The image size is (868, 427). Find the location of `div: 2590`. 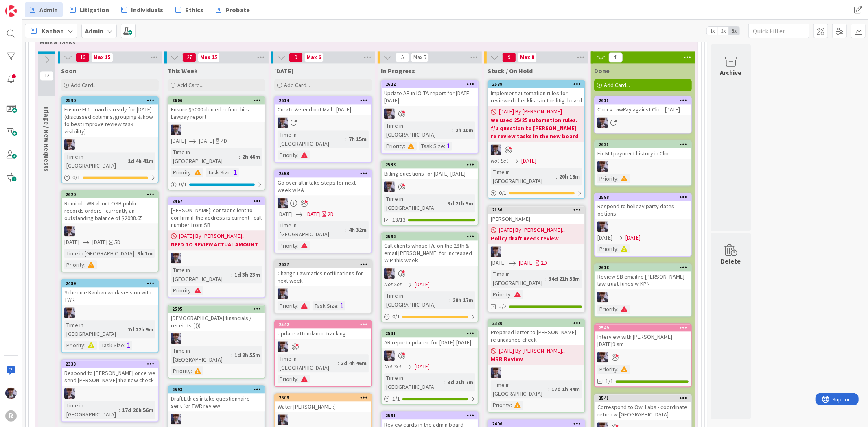

div: 2590 is located at coordinates (110, 101).